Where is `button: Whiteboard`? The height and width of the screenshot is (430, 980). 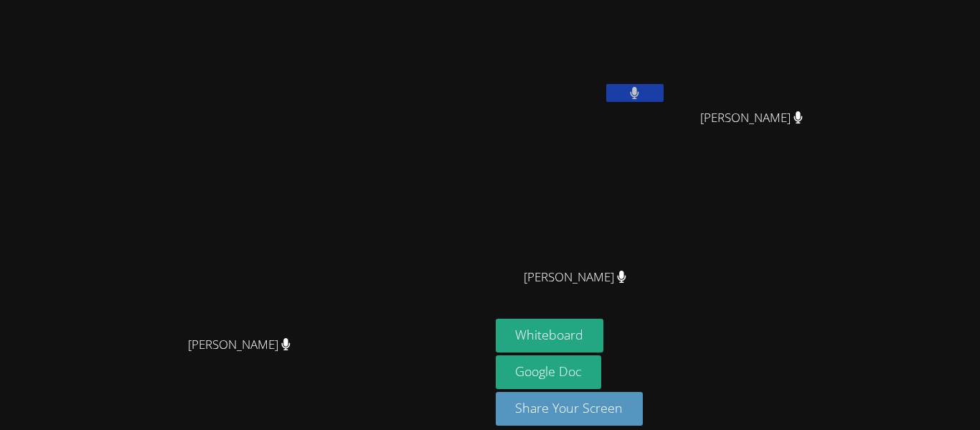 button: Whiteboard is located at coordinates (549, 335).